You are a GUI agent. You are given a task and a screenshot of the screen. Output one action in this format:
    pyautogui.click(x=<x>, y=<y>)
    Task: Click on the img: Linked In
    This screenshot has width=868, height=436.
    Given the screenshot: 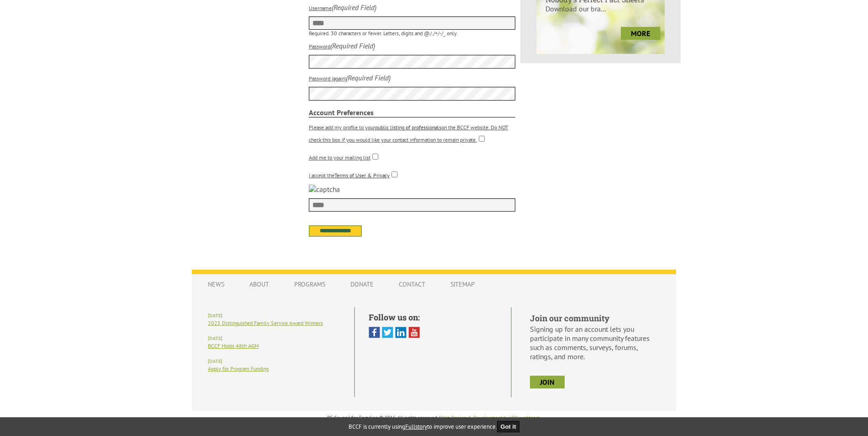 What is the action you would take?
    pyautogui.click(x=400, y=332)
    